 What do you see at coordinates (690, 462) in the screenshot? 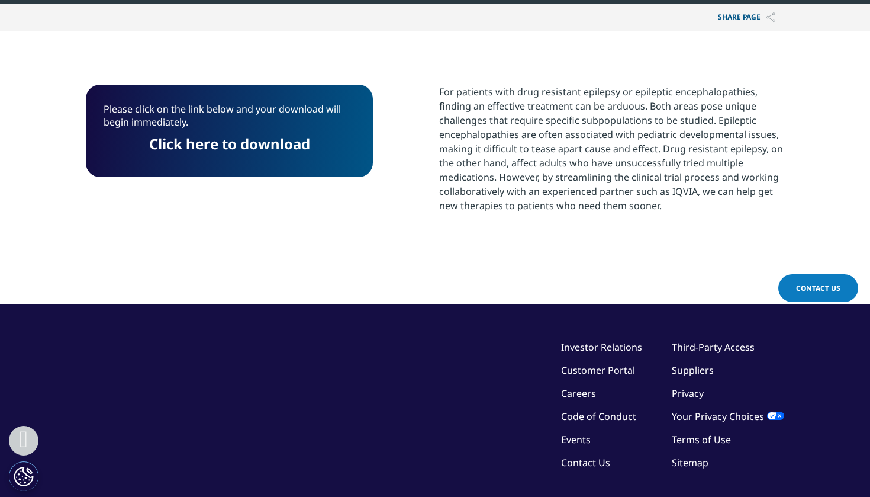
I see `a: Sitemap` at bounding box center [690, 462].